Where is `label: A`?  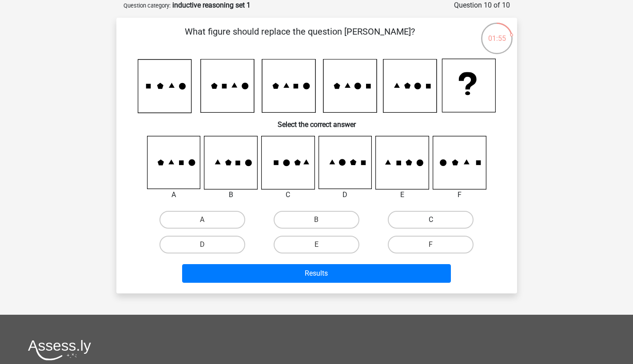 label: A is located at coordinates (202, 220).